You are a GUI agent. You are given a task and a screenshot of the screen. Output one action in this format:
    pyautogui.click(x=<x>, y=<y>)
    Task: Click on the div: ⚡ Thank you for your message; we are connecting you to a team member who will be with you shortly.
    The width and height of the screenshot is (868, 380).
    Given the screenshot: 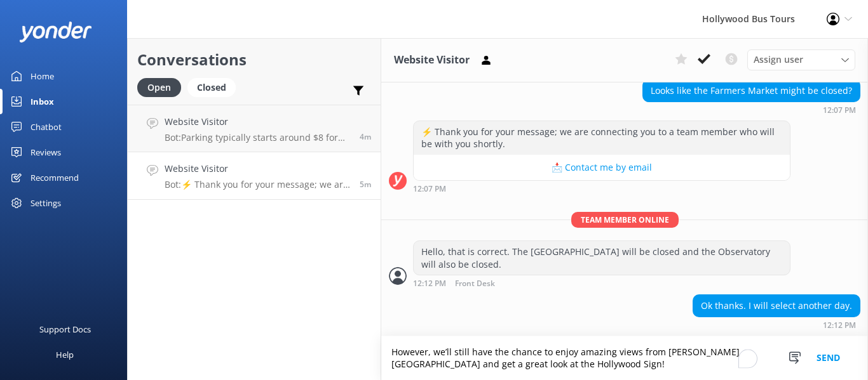 What is the action you would take?
    pyautogui.click(x=601, y=138)
    